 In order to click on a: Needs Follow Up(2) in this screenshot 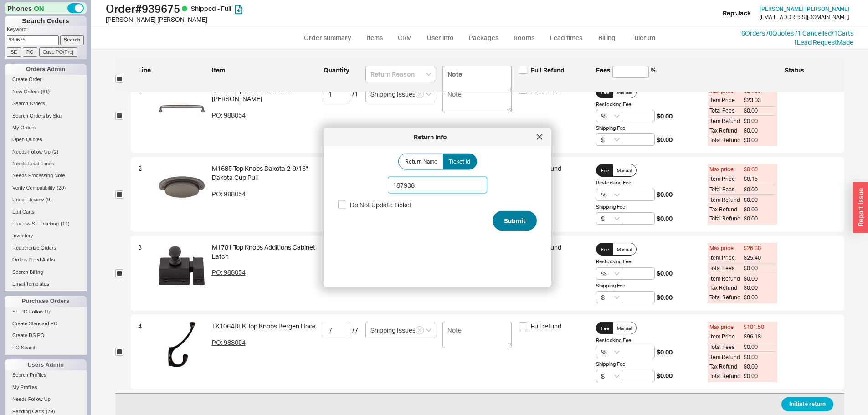, I will do `click(45, 152)`.